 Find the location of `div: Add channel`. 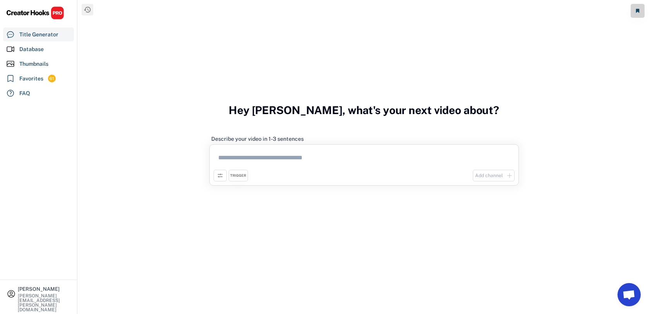

div: Add channel is located at coordinates (489, 176).